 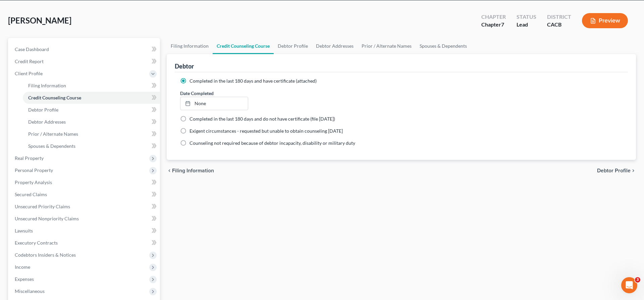 What do you see at coordinates (43, 206) in the screenshot?
I see `span: Unsecured Priority Claims` at bounding box center [43, 206].